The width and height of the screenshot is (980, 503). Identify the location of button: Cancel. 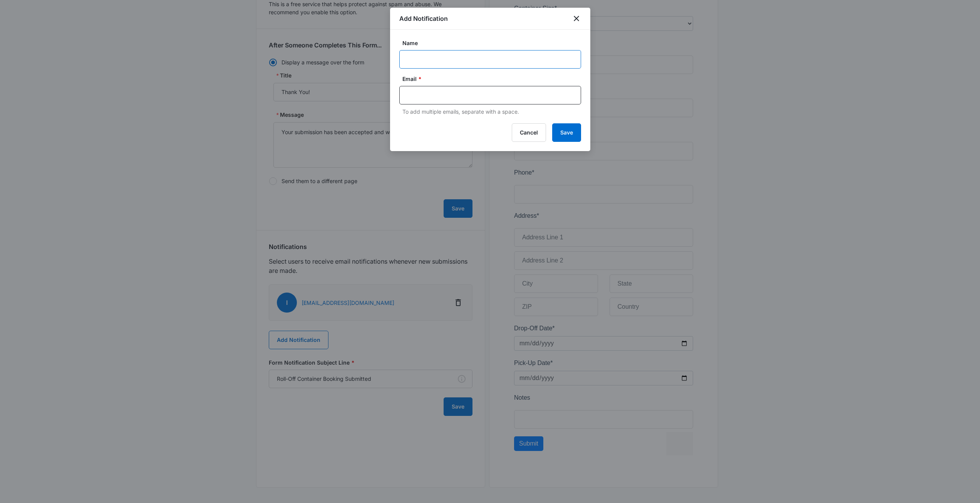
(529, 133).